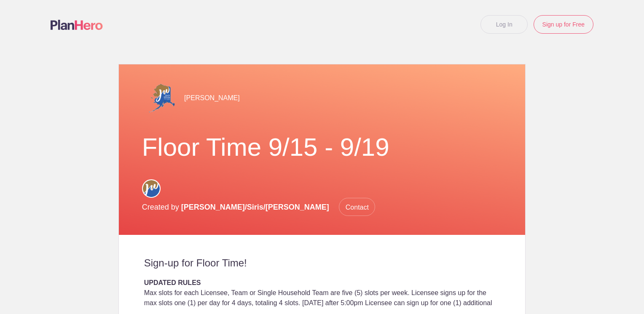  What do you see at coordinates (504, 24) in the screenshot?
I see `a: Log In` at bounding box center [504, 24].